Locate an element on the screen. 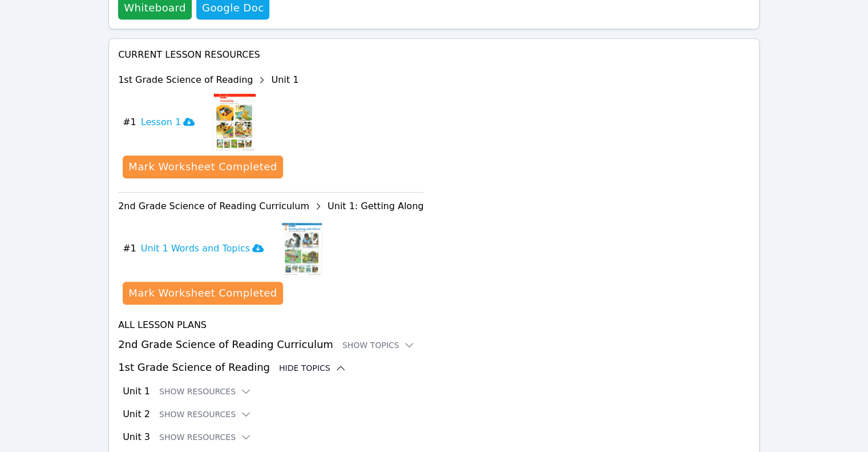 The height and width of the screenshot is (452, 868). div: 2nd Grade Science of Reading Curriculum Unit 1: Getting Along is located at coordinates (270, 206).